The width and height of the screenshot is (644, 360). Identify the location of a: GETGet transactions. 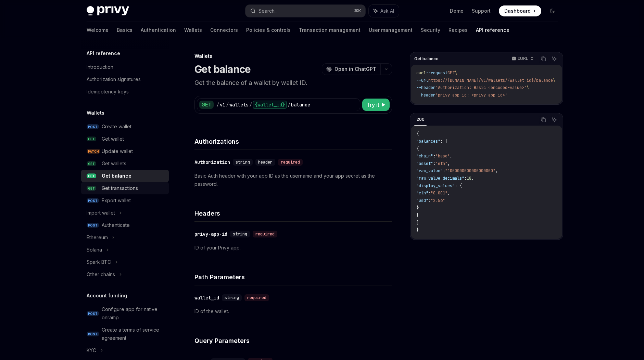
(125, 188).